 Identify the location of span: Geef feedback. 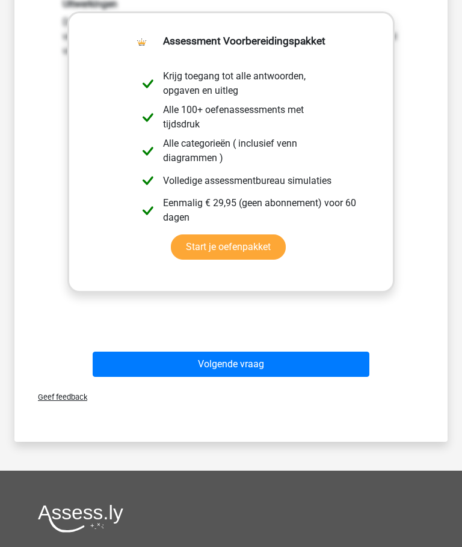
(58, 398).